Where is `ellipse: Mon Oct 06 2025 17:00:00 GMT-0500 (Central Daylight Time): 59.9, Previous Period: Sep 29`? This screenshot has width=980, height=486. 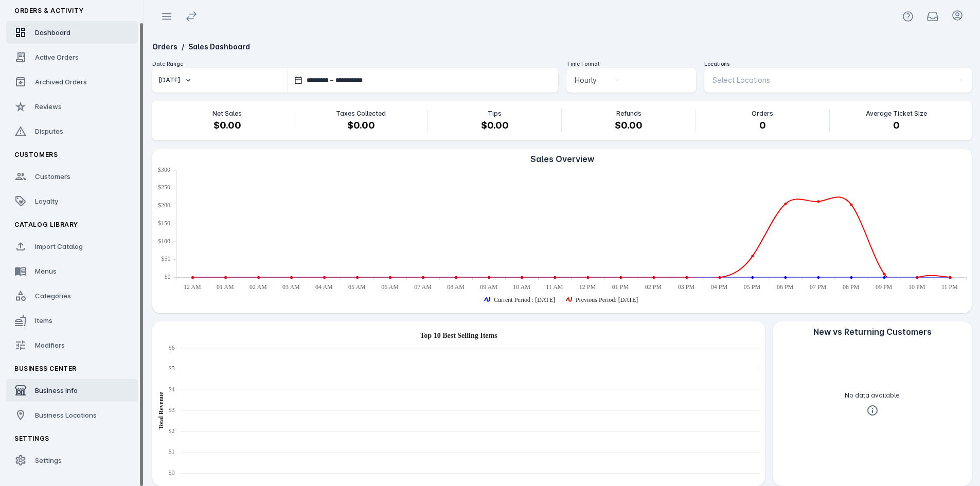 ellipse: Mon Oct 06 2025 17:00:00 GMT-0500 (Central Daylight Time): 59.9, Previous Period: Sep 29 is located at coordinates (752, 256).